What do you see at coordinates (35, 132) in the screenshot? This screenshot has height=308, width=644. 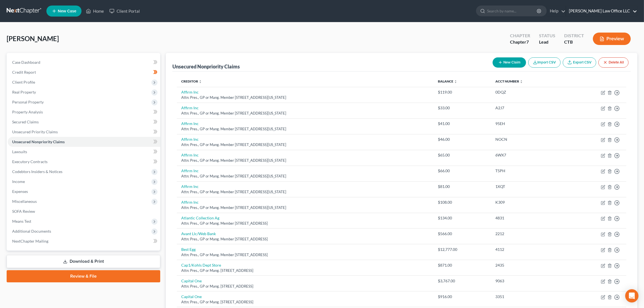 I see `span: Unsecured Priority Claims` at bounding box center [35, 132].